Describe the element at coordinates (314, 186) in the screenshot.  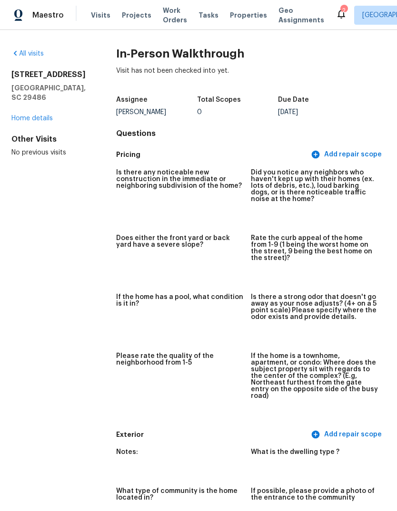
I see `h5: Did you notice any neighbors who haven't kept up with their homes (ex. lots of debris, etc.), lou...` at that location.